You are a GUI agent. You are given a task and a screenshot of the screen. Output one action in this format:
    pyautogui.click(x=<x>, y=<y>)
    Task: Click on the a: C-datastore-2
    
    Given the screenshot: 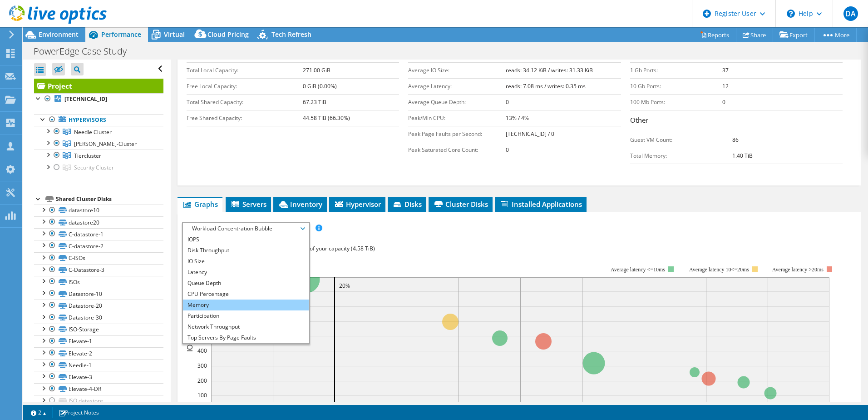 What is the action you would take?
    pyautogui.click(x=99, y=246)
    